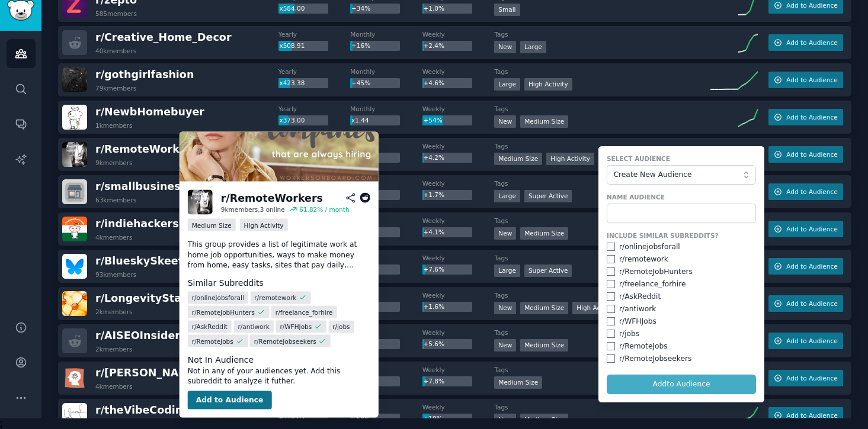  I want to click on img: indiehackersindia, so click(74, 229).